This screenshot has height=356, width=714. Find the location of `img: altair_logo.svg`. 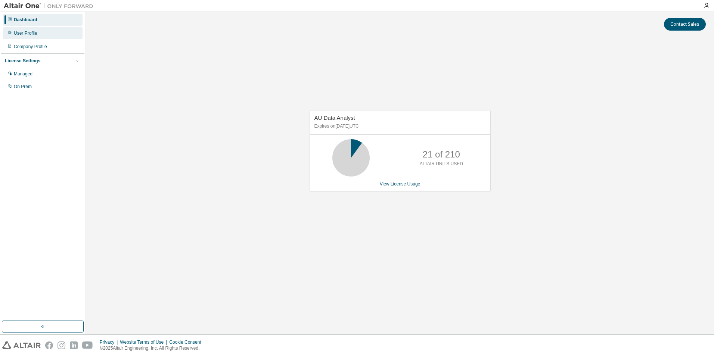

img: altair_logo.svg is located at coordinates (21, 346).